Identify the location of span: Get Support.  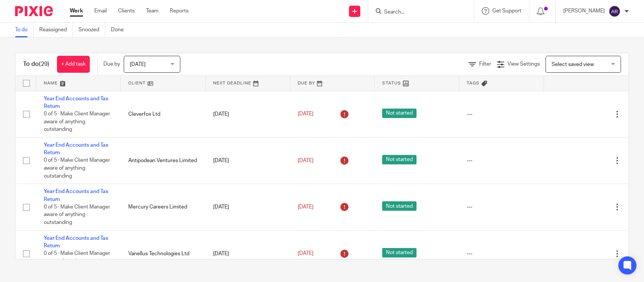
(506, 11).